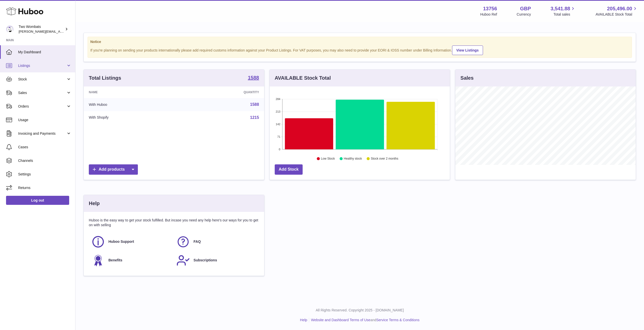 This screenshot has height=330, width=644. Describe the element at coordinates (94, 203) in the screenshot. I see `h3: Help` at that location.